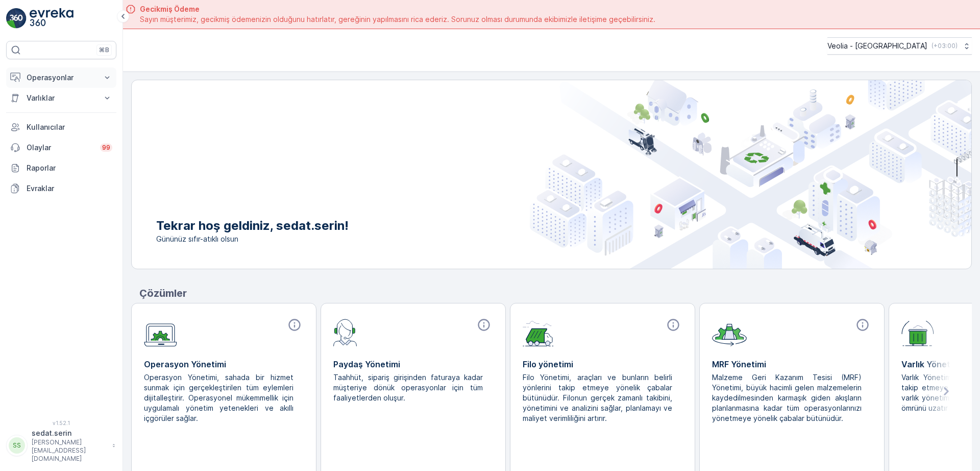  I want to click on span: Sayın müşterimiz, gecikmiş ödemenizin olduğunu hatırlatır, gereğinin yapılmasını rica ederiz. Sor..., so click(398, 20).